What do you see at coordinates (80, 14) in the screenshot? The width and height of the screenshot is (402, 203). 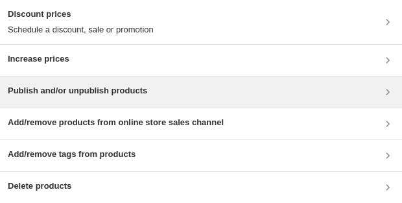 I see `h3: Discount prices` at bounding box center [80, 14].